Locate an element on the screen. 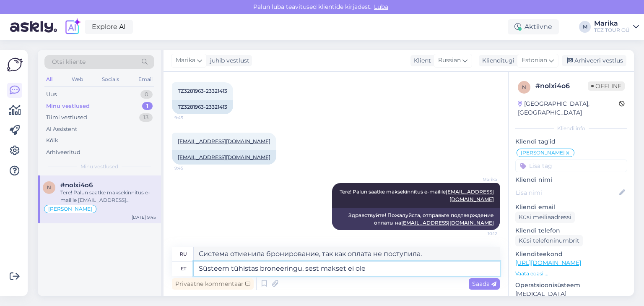  div: Tiimi vestlused is located at coordinates (67, 118).